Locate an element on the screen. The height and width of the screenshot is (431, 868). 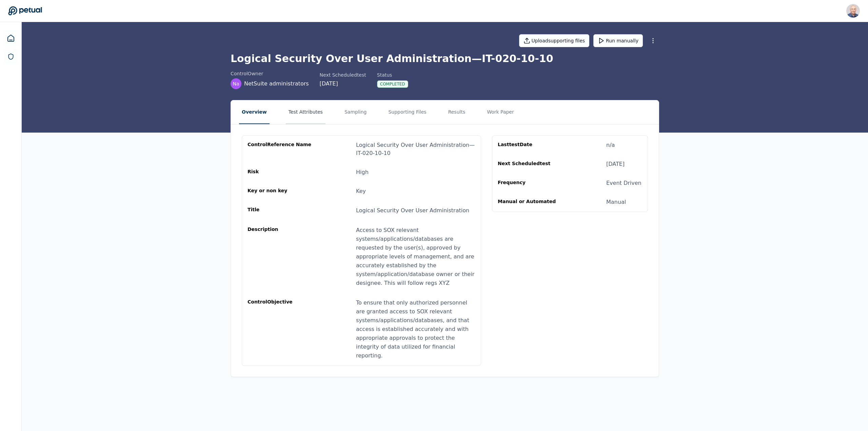
div: n/a is located at coordinates (610, 145).